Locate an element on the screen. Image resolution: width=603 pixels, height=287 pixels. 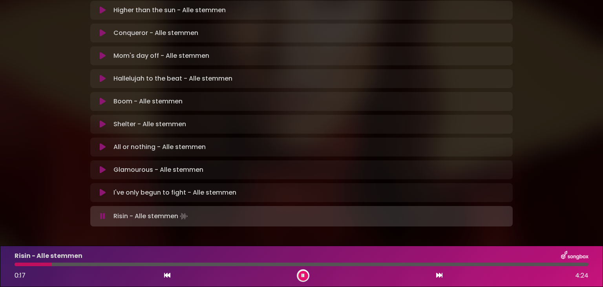
p: Higher than the sun - Alle stemmen is located at coordinates (170, 10).